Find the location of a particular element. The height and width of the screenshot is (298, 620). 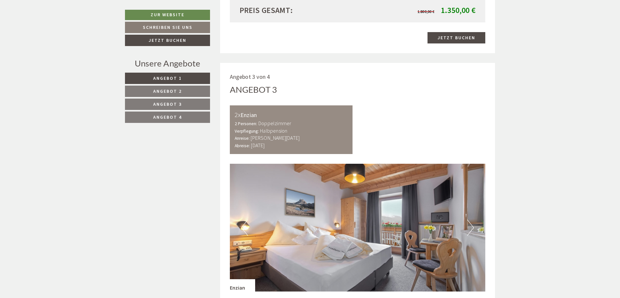

button: Senden is located at coordinates (236, 177).